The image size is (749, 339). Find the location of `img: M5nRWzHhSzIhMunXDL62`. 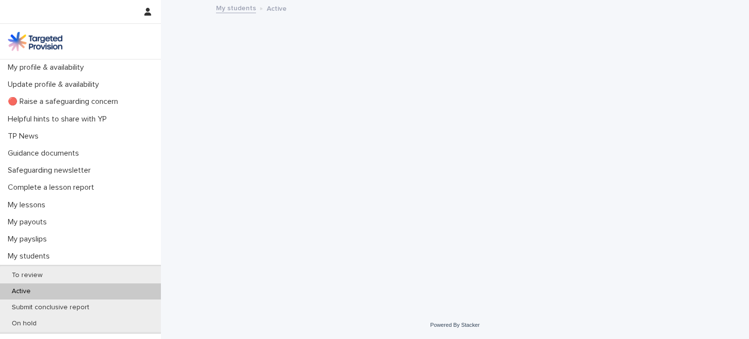

img: M5nRWzHhSzIhMunXDL62 is located at coordinates (35, 41).